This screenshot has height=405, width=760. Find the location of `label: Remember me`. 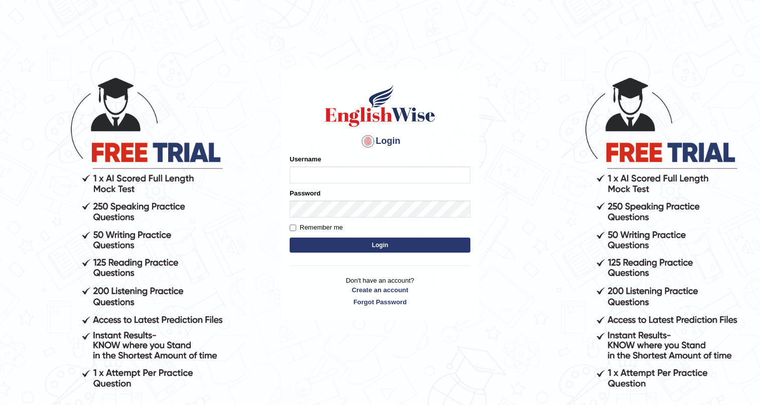

label: Remember me is located at coordinates (316, 228).